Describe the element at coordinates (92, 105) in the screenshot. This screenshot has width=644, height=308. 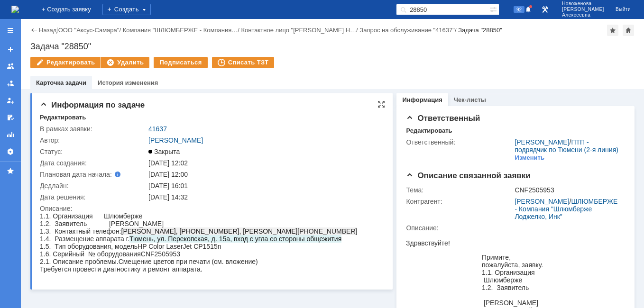
I see `span: Информация по задаче` at that location.